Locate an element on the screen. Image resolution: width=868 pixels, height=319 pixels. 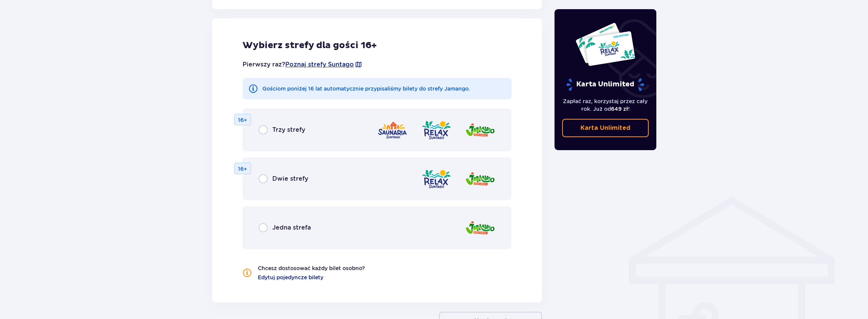
a: Edytuj pojedyncze bilety is located at coordinates (291, 277).